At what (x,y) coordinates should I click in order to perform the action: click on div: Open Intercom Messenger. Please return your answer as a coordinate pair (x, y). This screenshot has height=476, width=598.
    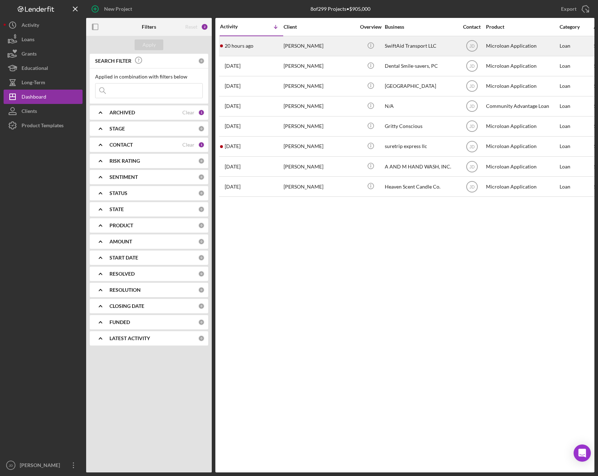
    Looking at the image, I should click on (582, 453).